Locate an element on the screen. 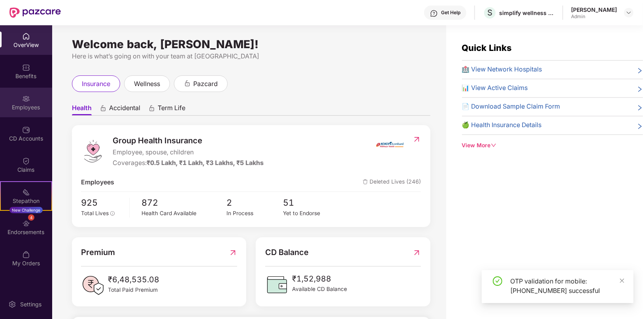 The image size is (643, 319). span: S is located at coordinates (490, 13).